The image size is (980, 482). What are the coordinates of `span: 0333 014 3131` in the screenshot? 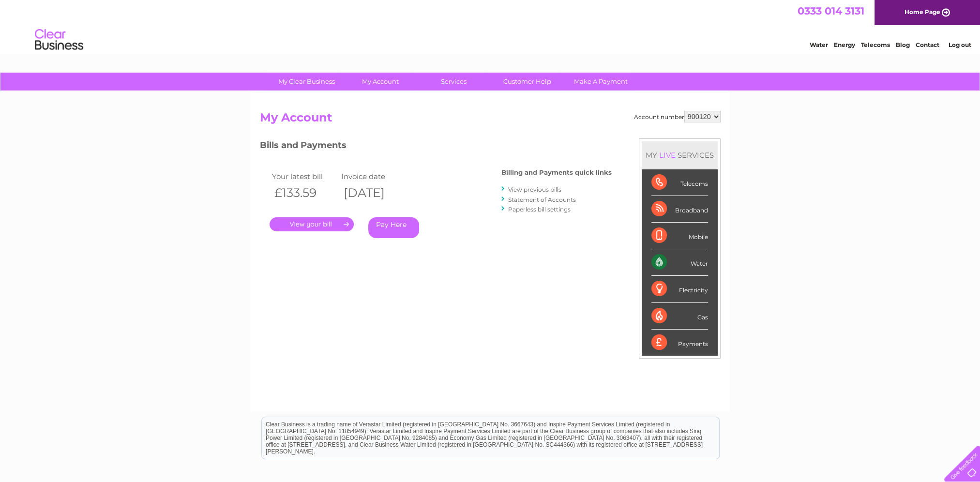 It's located at (831, 11).